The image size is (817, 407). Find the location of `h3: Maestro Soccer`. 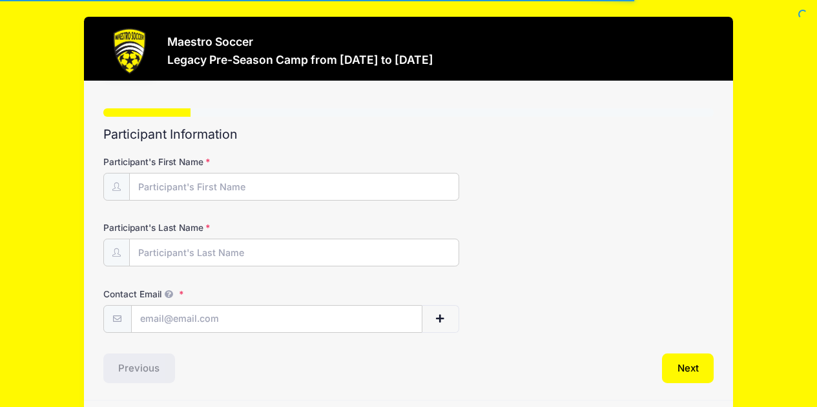

h3: Maestro Soccer is located at coordinates (300, 41).